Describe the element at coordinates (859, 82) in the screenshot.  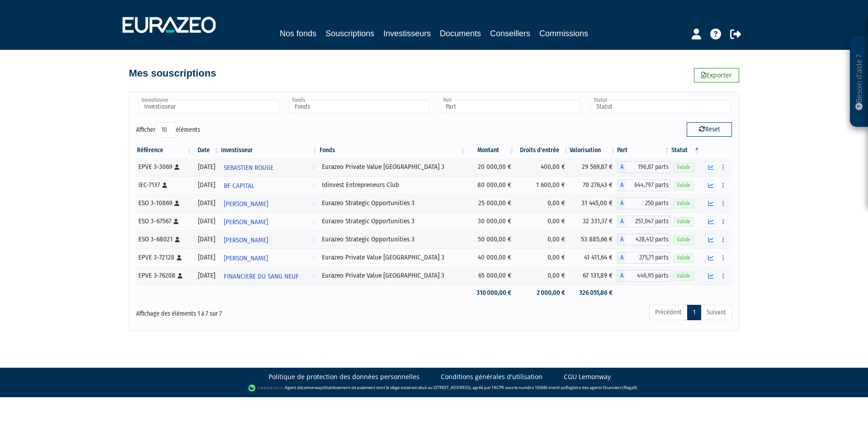
I see `p: Besoin d'aide ?` at that location.